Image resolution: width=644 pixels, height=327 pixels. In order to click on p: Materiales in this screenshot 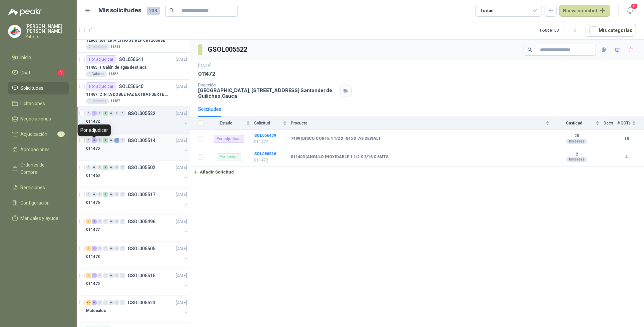, I will do `click(96, 311)`.